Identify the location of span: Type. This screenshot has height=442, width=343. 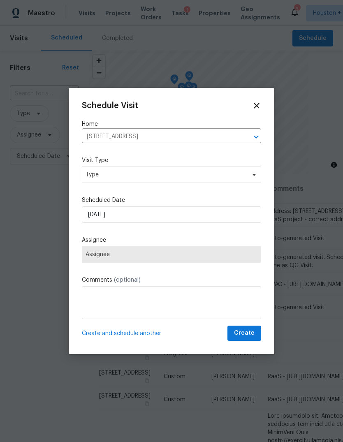
(165, 175).